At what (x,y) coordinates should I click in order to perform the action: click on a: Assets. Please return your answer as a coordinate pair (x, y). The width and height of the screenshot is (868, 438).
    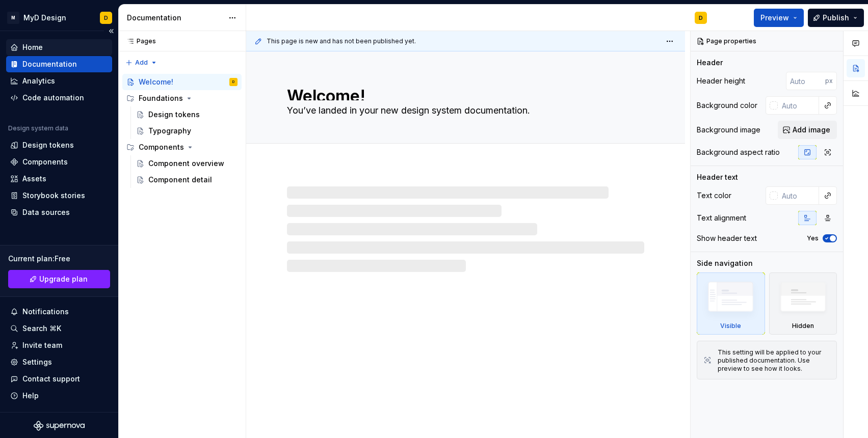
    Looking at the image, I should click on (59, 179).